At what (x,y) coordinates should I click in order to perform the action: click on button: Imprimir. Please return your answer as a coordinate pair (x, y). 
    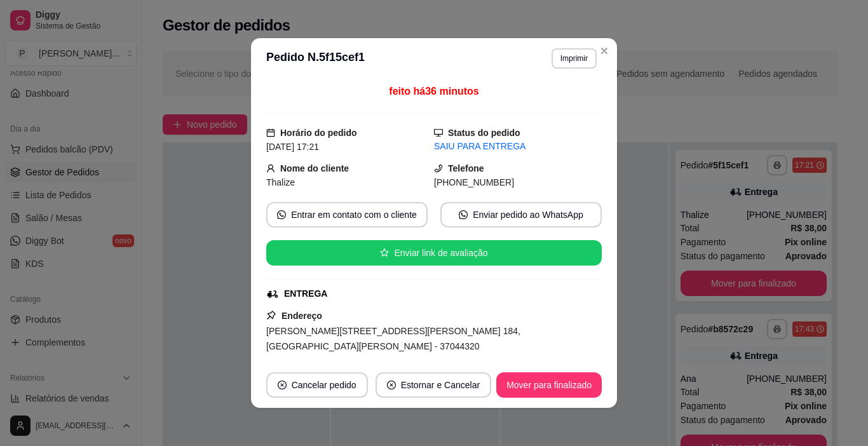
    Looking at the image, I should click on (574, 59).